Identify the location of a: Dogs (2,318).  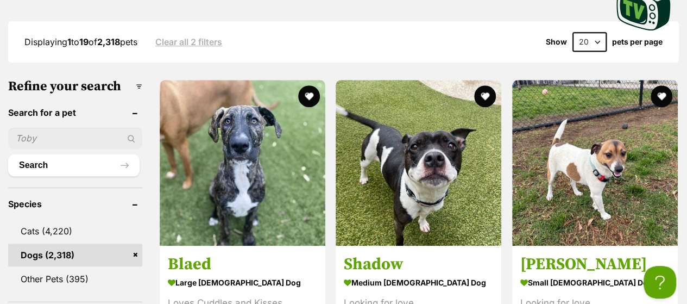
(75, 255).